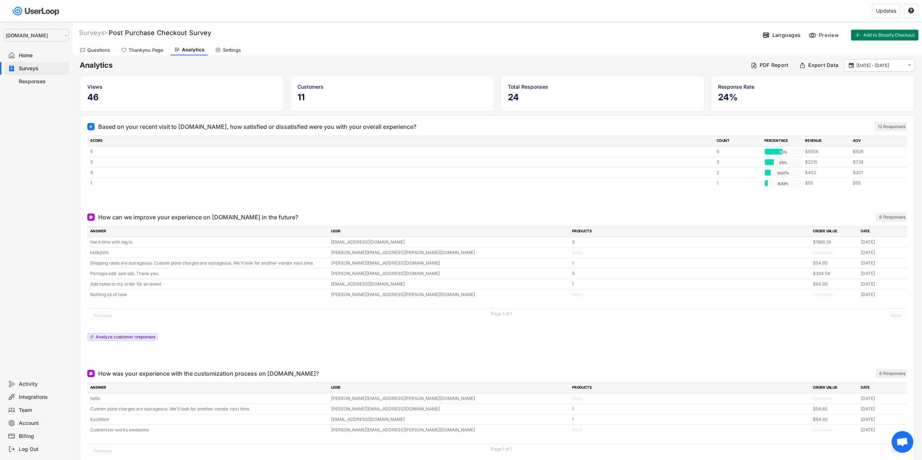 The height and width of the screenshot is (460, 922). What do you see at coordinates (102, 451) in the screenshot?
I see `button: Previous` at bounding box center [102, 451].